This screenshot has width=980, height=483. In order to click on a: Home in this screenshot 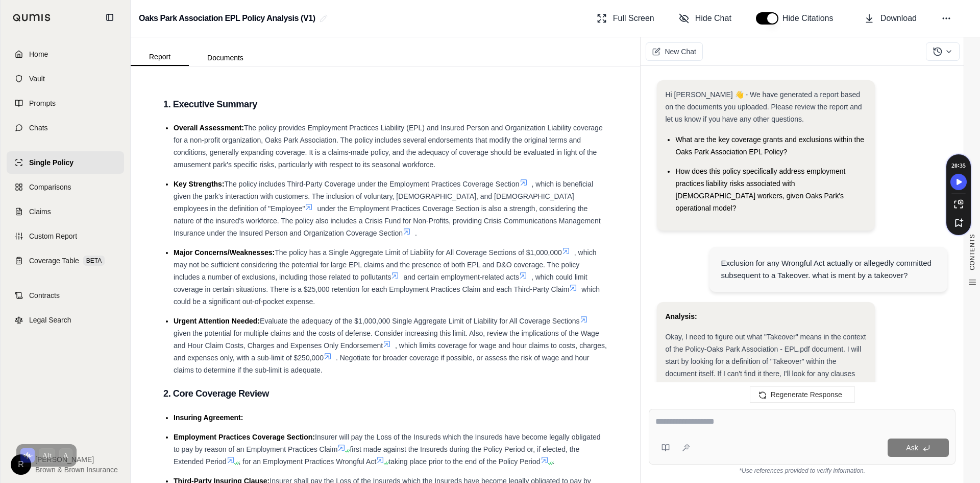, I will do `click(66, 54)`.